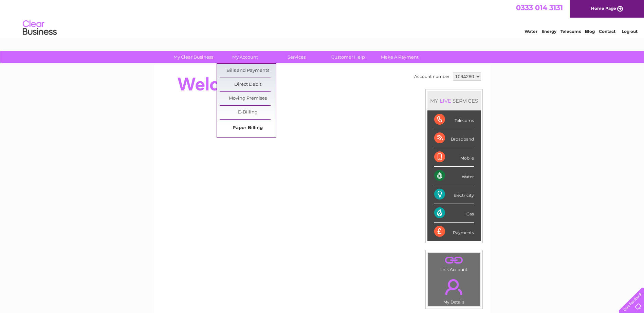 Image resolution: width=644 pixels, height=313 pixels. What do you see at coordinates (40, 28) in the screenshot?
I see `img: logo.png` at bounding box center [40, 28].